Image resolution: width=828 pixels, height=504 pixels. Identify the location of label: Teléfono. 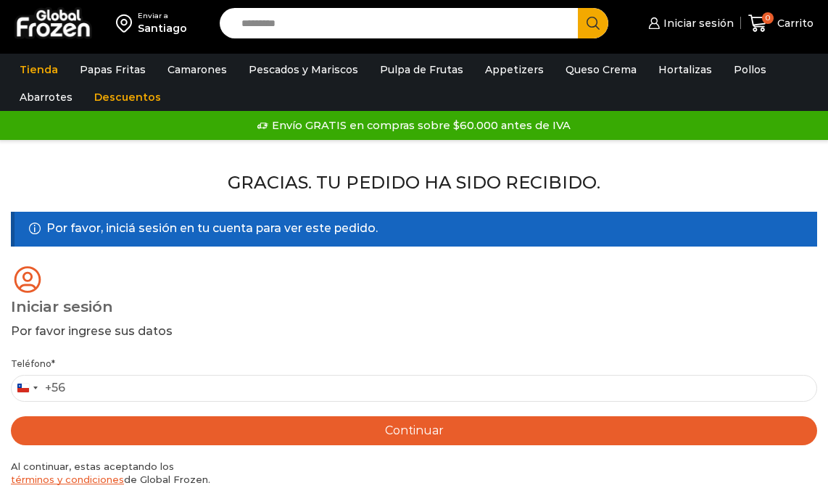
(414, 363).